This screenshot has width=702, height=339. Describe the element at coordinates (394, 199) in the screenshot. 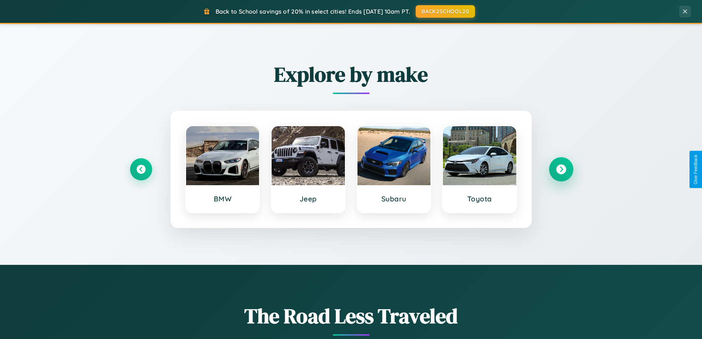

I see `h3: Subaru` at that location.